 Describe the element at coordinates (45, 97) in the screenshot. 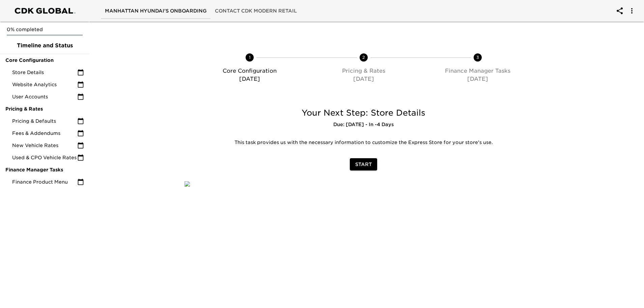

I see `span: User Accounts` at that location.